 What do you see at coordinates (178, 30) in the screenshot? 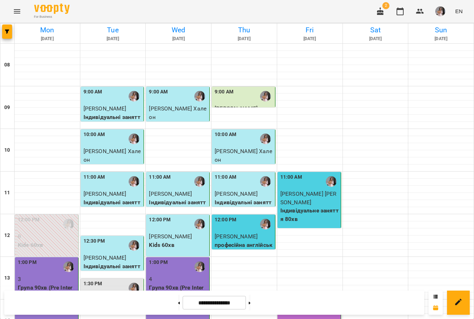
I see `h6: Wed` at bounding box center [178, 30].